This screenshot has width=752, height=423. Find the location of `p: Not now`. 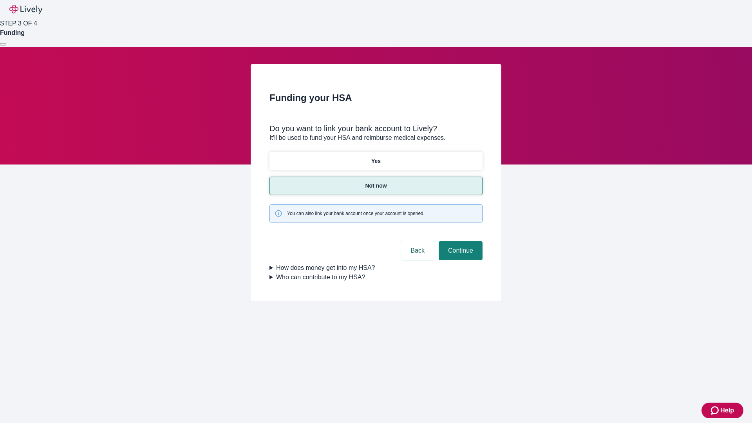

p: Not now is located at coordinates (376, 186).